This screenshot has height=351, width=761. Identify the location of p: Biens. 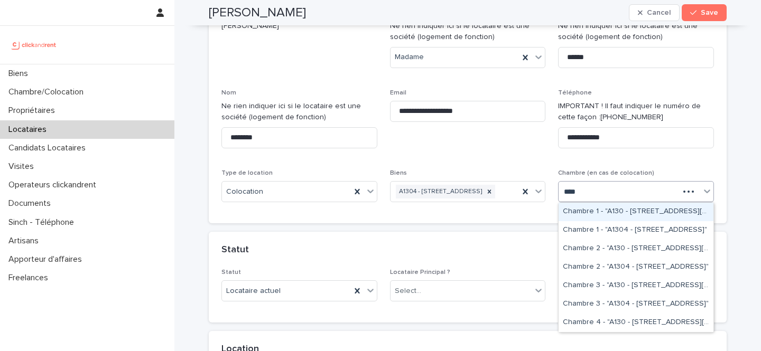
(20, 73).